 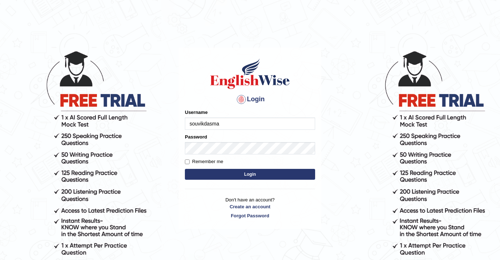 I want to click on label: Remember me, so click(x=204, y=162).